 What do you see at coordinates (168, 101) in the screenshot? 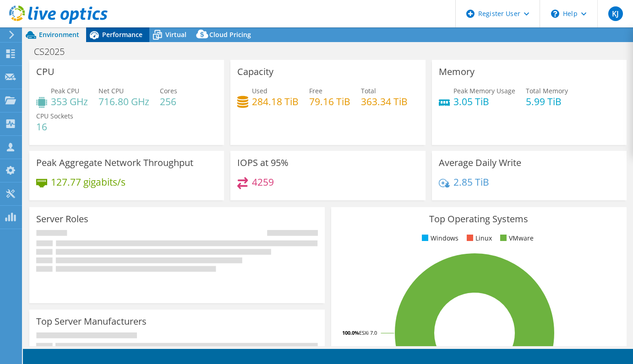
I see `h4: 256` at bounding box center [168, 101].